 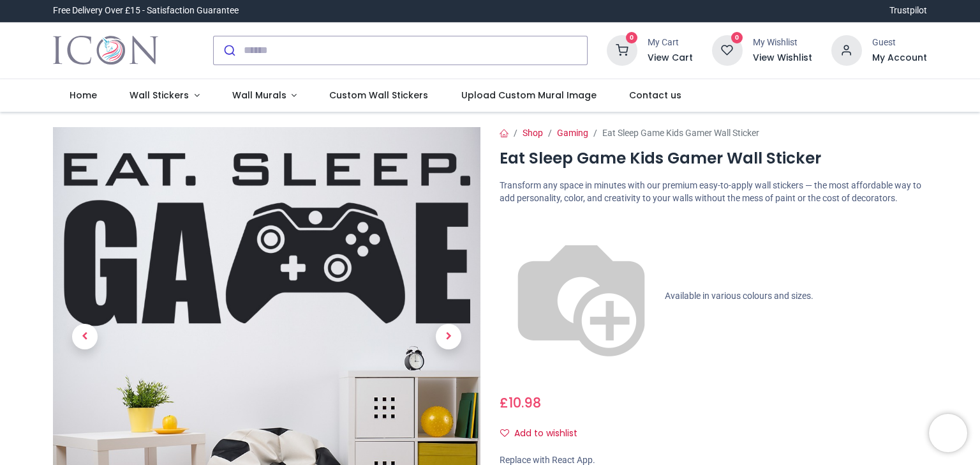 What do you see at coordinates (899, 58) in the screenshot?
I see `a: My Account` at bounding box center [899, 58].